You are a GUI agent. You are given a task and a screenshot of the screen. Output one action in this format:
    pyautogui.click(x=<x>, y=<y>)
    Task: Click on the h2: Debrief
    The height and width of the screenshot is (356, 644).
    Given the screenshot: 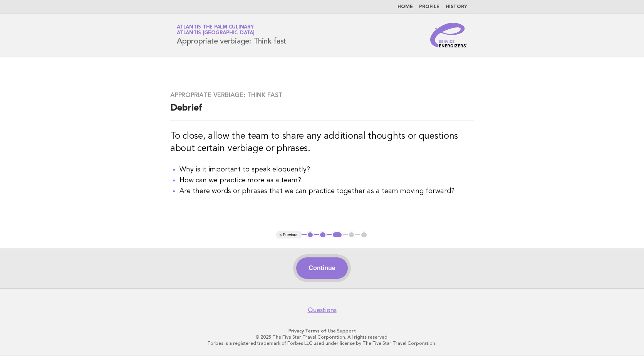 What is the action you would take?
    pyautogui.click(x=322, y=111)
    